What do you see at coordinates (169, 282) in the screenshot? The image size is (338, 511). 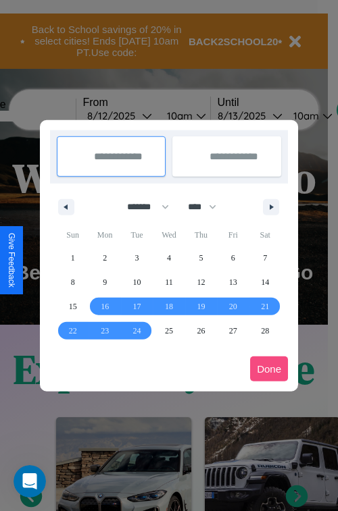 I see `span: 11` at bounding box center [169, 282].